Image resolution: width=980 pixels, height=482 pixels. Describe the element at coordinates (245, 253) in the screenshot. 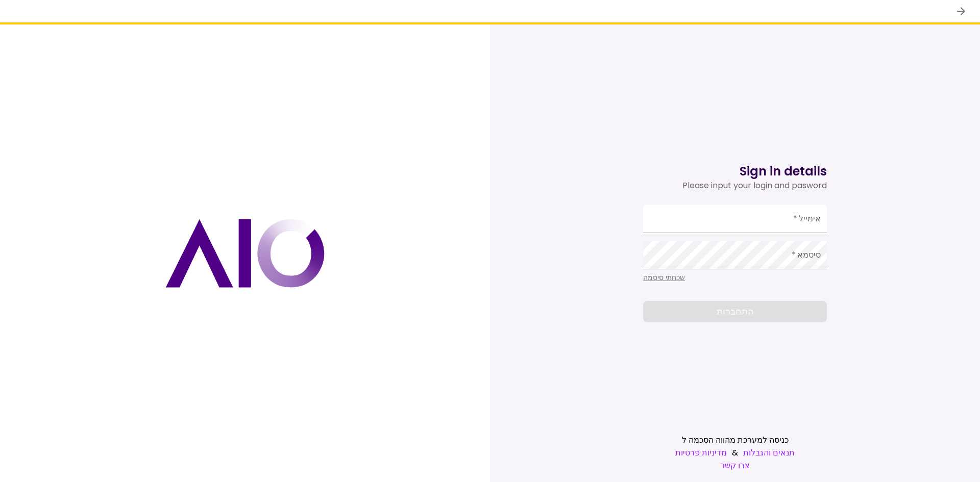

I see `img: AIO logo` at that location.